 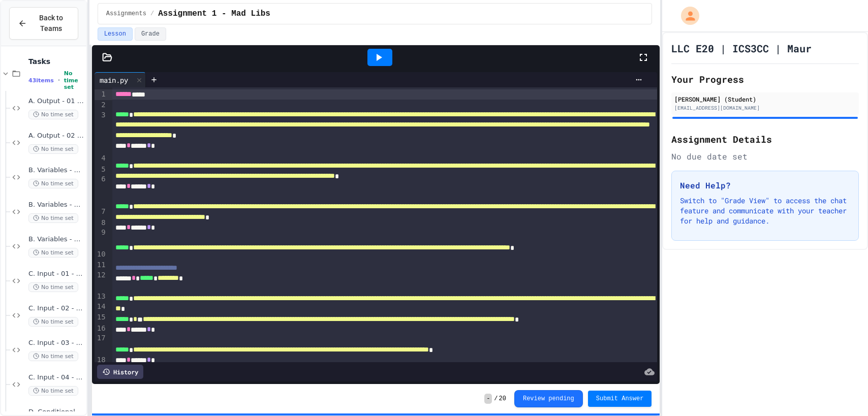 I want to click on span: Submit Answer, so click(x=620, y=398).